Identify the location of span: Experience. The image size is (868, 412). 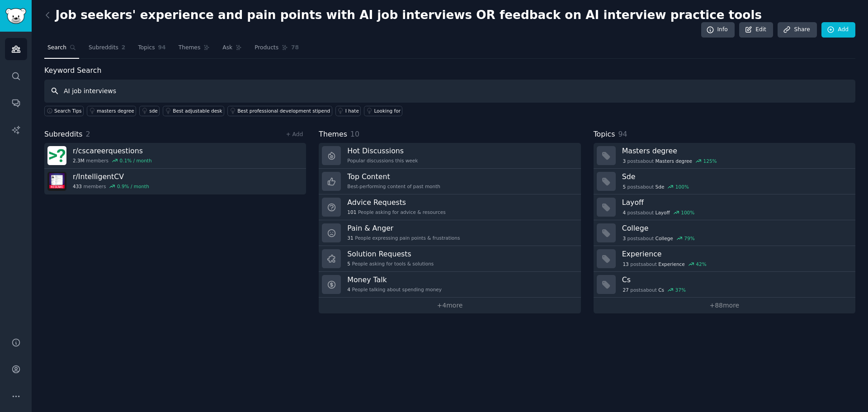
(671, 264).